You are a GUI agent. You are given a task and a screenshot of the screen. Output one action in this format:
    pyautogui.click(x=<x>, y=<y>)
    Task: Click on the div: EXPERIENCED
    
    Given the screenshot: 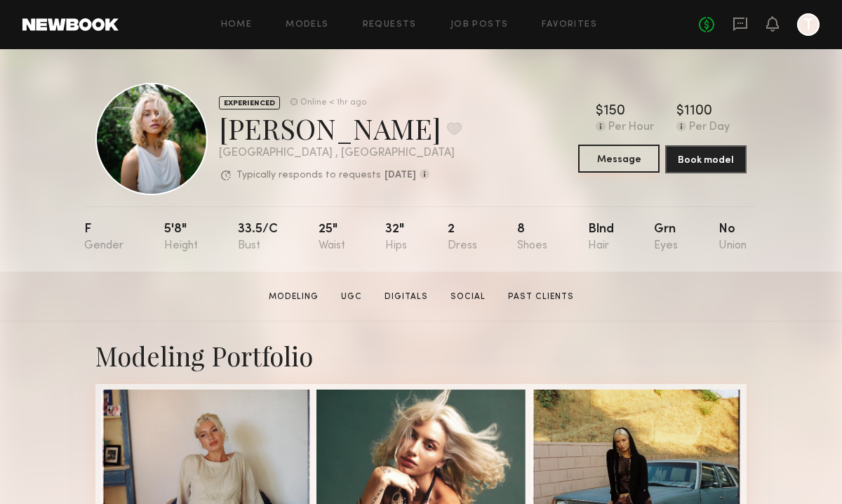 What is the action you would take?
    pyautogui.click(x=249, y=103)
    